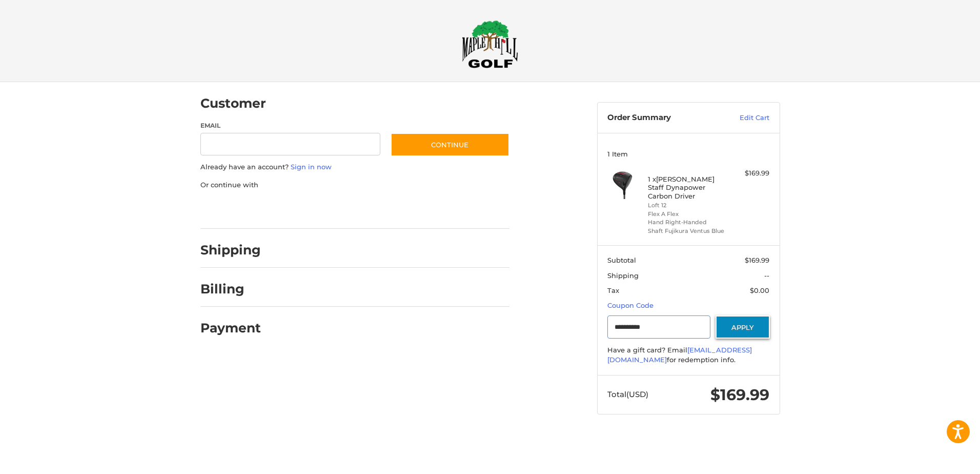 The height and width of the screenshot is (474, 980). Describe the element at coordinates (743, 327) in the screenshot. I see `button: Apply` at that location.